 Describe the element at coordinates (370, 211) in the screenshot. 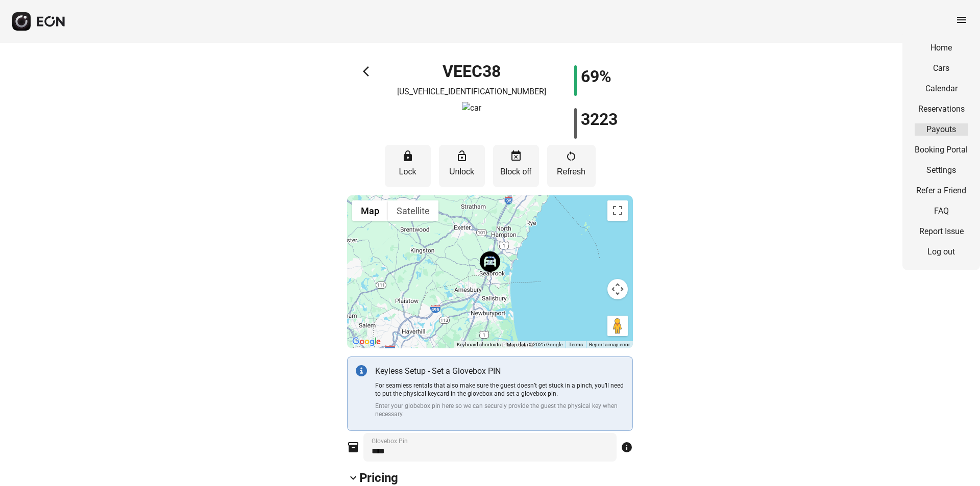

I see `button: Show street map` at that location.